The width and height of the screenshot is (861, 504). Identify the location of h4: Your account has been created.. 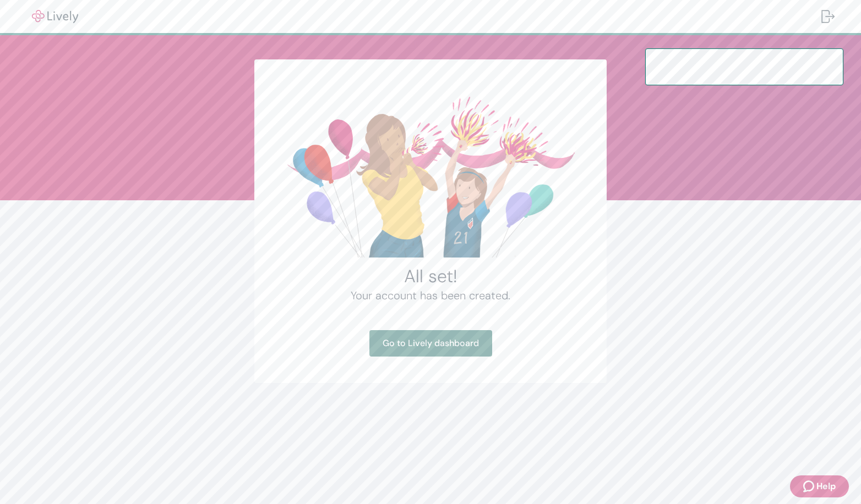
(430, 296).